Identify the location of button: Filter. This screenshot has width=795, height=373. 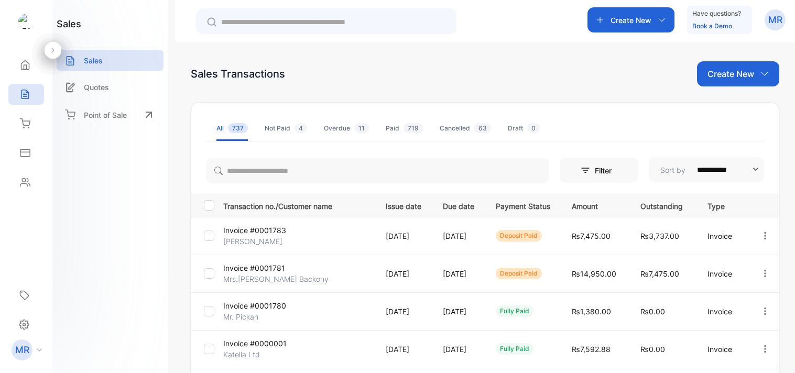
(599, 170).